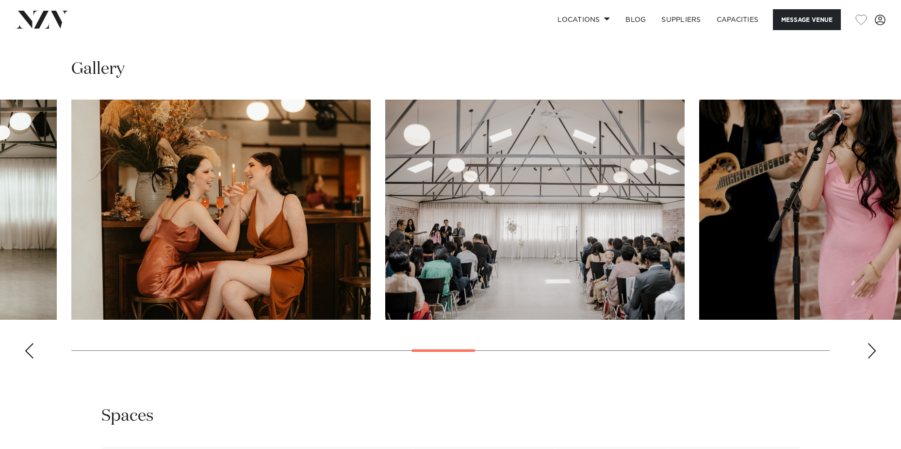  Describe the element at coordinates (681, 19) in the screenshot. I see `a: SUPPLIERS` at that location.